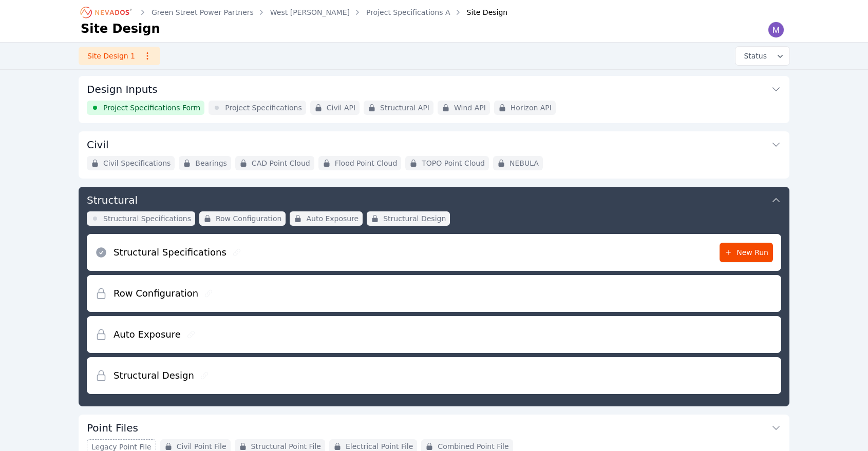 The width and height of the screenshot is (868, 451). Describe the element at coordinates (333, 219) in the screenshot. I see `span: Auto Exposure` at that location.